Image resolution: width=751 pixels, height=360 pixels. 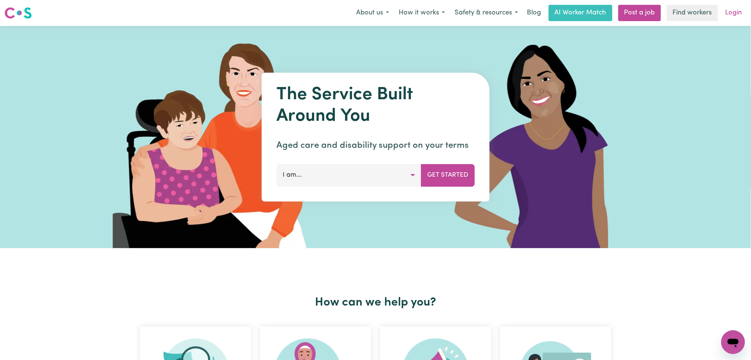 I want to click on button: How it works, so click(x=421, y=13).